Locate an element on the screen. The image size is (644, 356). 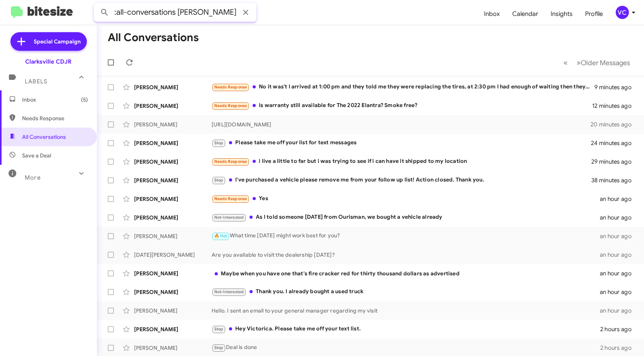
h1: All Conversations is located at coordinates (153, 38).